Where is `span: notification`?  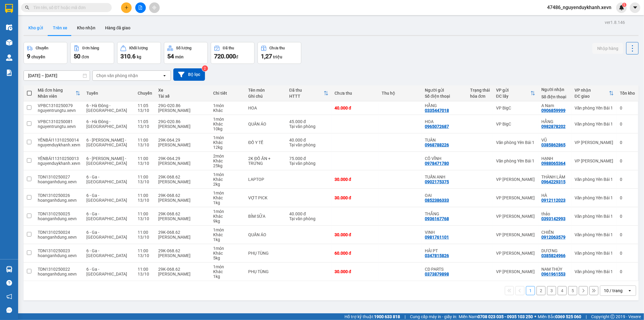 span: notification is located at coordinates (9, 296).